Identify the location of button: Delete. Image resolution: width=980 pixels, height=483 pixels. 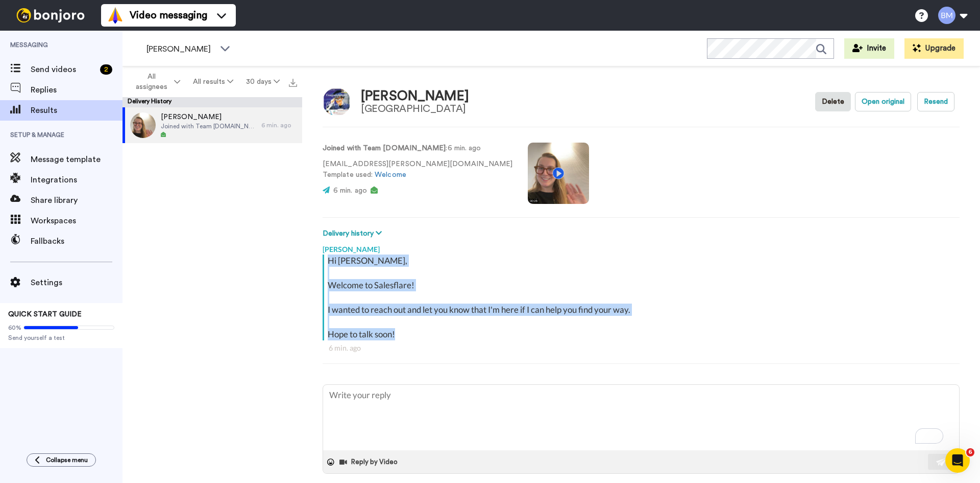
(833, 102).